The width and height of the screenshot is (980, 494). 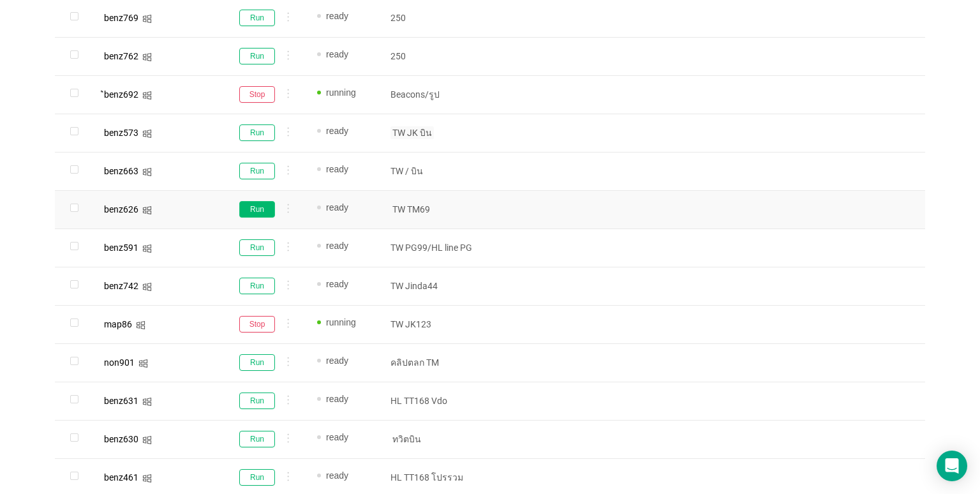 I want to click on p: TW Jinda44, so click(x=437, y=286).